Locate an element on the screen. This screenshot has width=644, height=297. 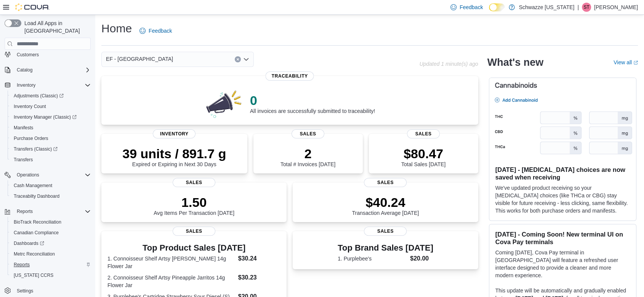
button: Inventory is located at coordinates (47, 85).